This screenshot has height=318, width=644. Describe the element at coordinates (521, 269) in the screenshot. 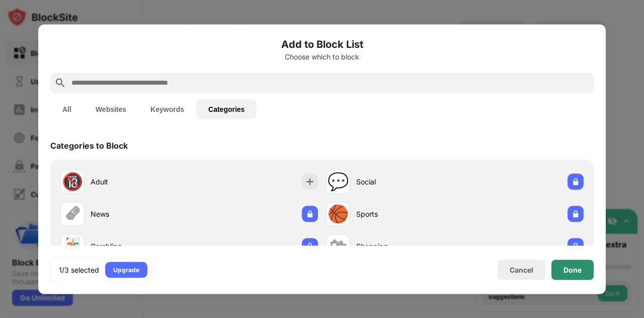

I see `div: Cancel` at that location.